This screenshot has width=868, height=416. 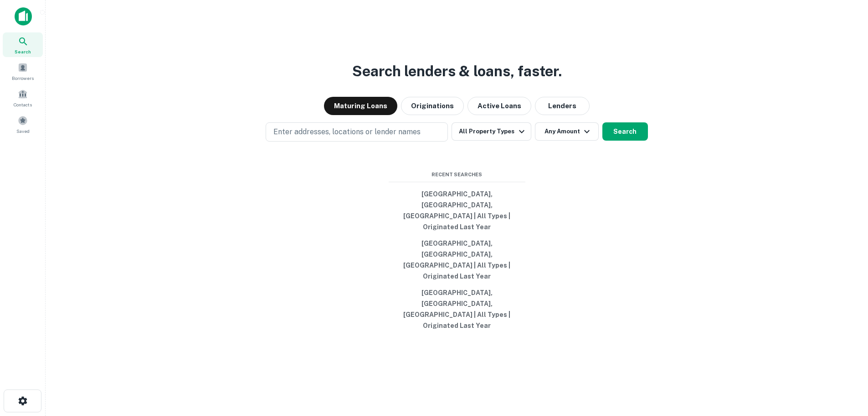 I want to click on button: Enter addresses, locations or lender names, so click(x=357, y=132).